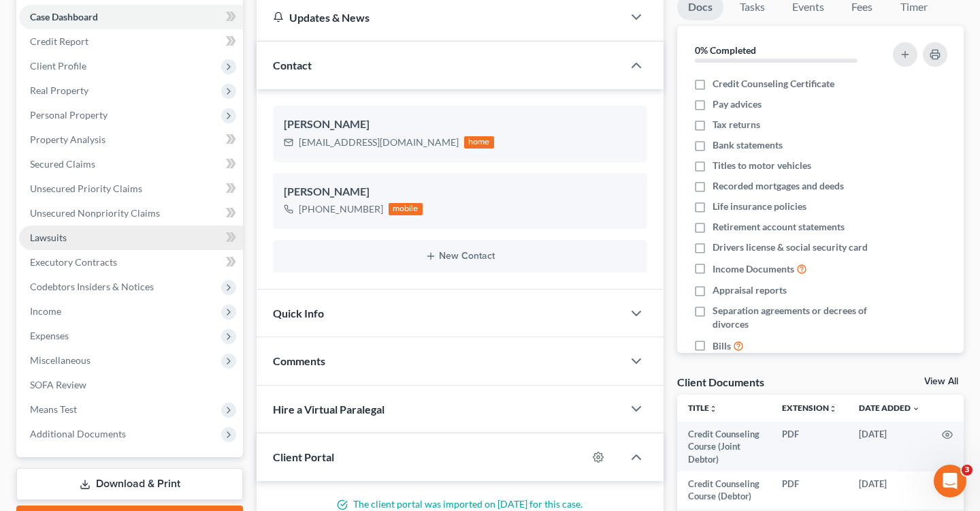  Describe the element at coordinates (130, 164) in the screenshot. I see `a: Secured Claims` at that location.